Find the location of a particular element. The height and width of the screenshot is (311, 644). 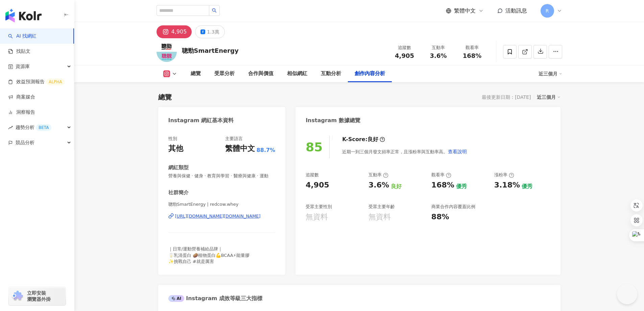

div: 主要語言 is located at coordinates (234, 139).